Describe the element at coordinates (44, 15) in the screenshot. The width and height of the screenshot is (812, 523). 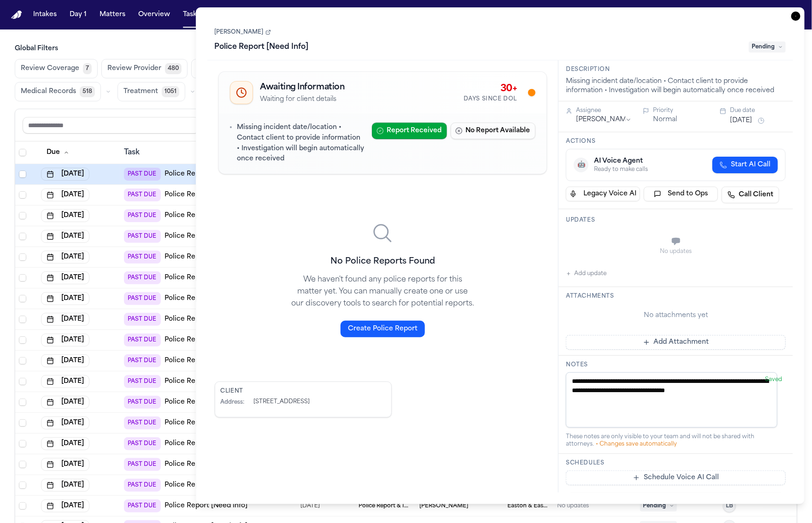
I see `a: Intakes` at that location.